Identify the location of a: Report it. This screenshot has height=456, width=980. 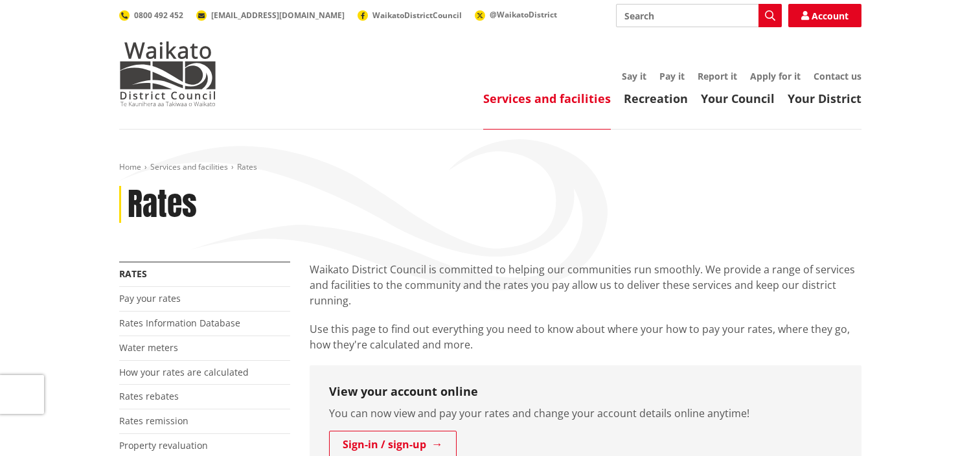
(717, 76).